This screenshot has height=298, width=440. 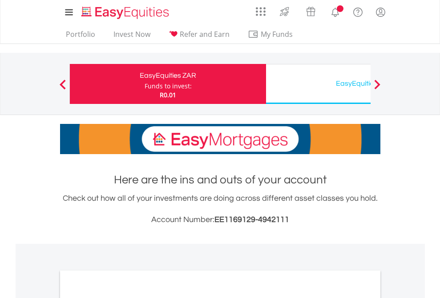 I want to click on a: Portfolio, so click(x=80, y=36).